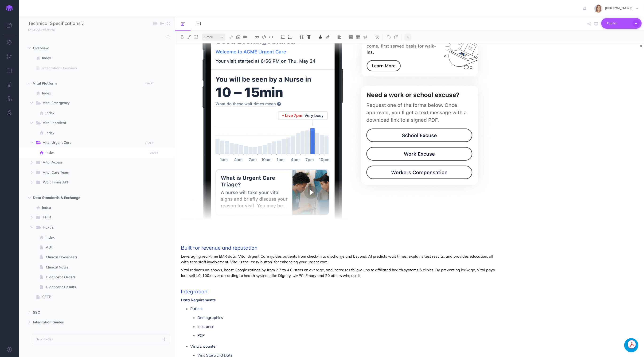 Image resolution: width=644 pixels, height=357 pixels. What do you see at coordinates (264, 37) in the screenshot?
I see `img: Code block button` at bounding box center [264, 37].